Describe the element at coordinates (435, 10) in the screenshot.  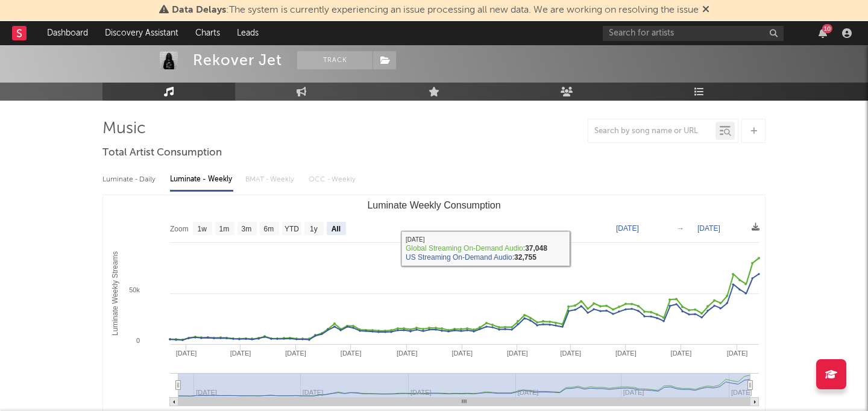
I see `span: : The system is currently experiencing an issue processing all new data. We are working on resolv...` at that location.